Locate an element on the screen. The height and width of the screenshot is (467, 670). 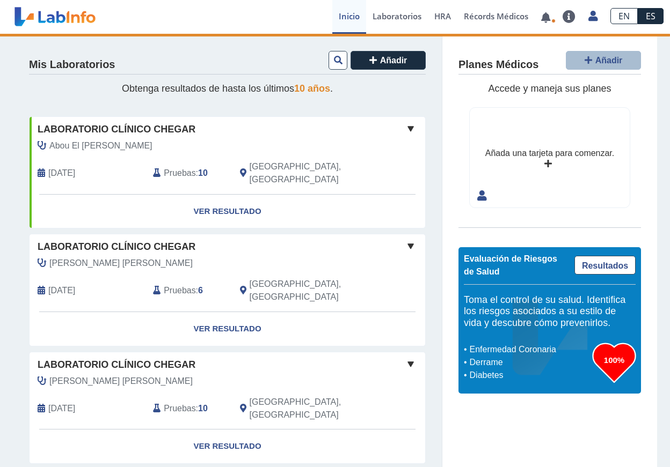
span: 10 años is located at coordinates (312, 89).